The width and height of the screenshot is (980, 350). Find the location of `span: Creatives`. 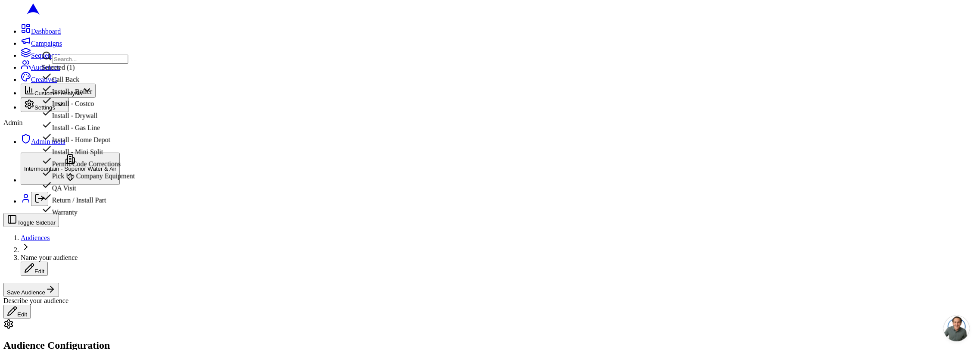

span: Creatives is located at coordinates (44, 79).